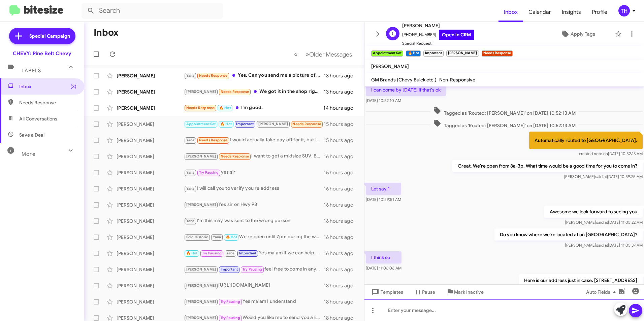  What do you see at coordinates (383, 189) in the screenshot?
I see `p: Let say 1` at bounding box center [383, 189].